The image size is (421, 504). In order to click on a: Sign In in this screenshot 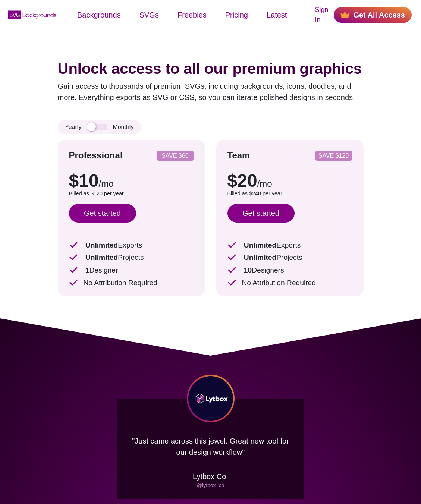, I will do `click(321, 15)`.